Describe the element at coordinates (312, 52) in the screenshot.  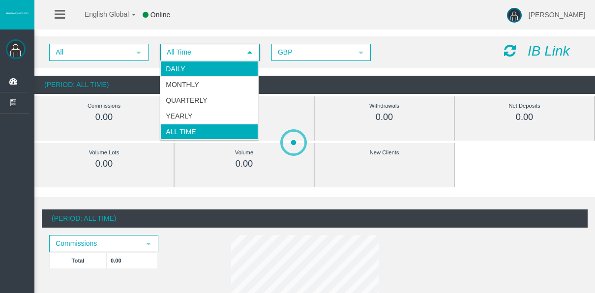
I see `span: GBP` at that location.